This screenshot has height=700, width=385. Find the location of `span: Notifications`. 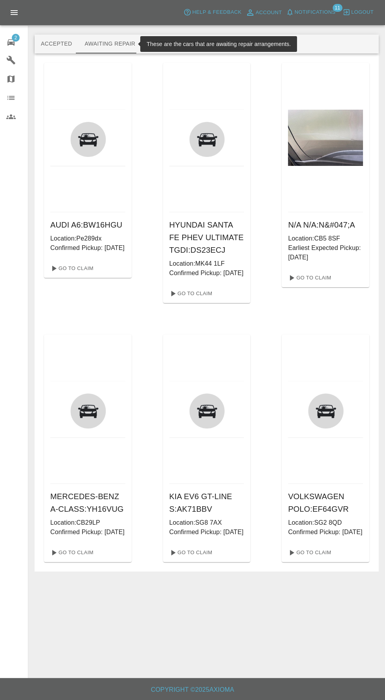

span: Notifications is located at coordinates (315, 12).